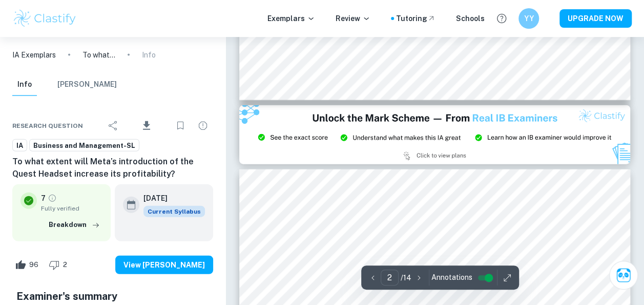  What do you see at coordinates (20, 145) in the screenshot?
I see `a: IA` at bounding box center [20, 145].